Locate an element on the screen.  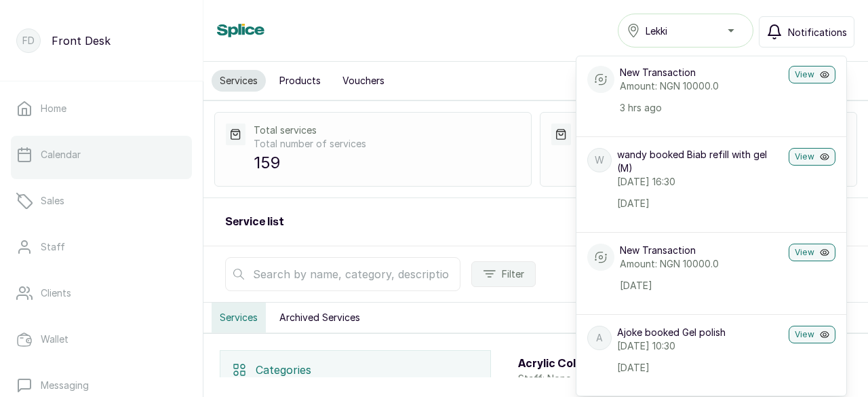
button: Notifications is located at coordinates (806, 32).